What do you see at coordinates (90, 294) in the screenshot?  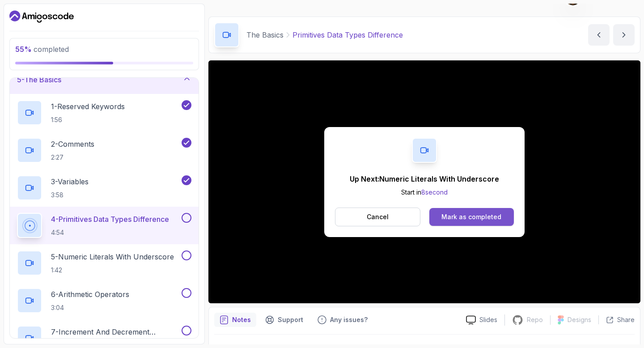 I see `p: 6 - Arithmetic Operators` at bounding box center [90, 294].